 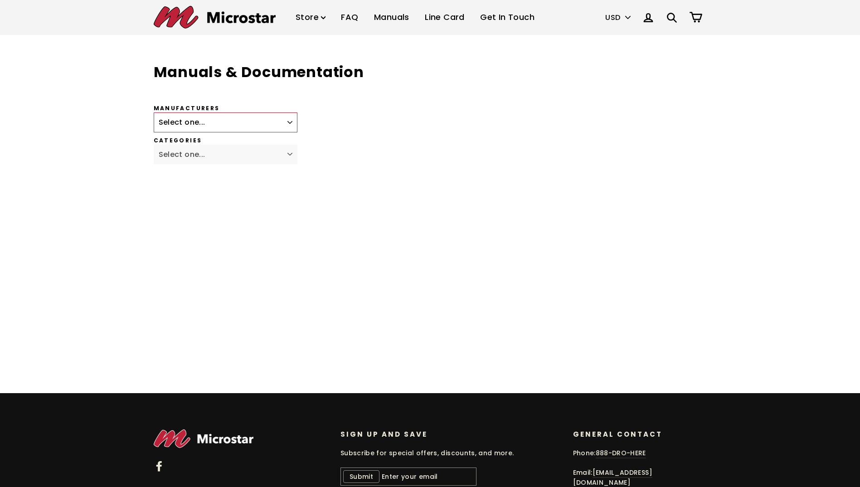 I want to click on a: Manuals, so click(x=392, y=17).